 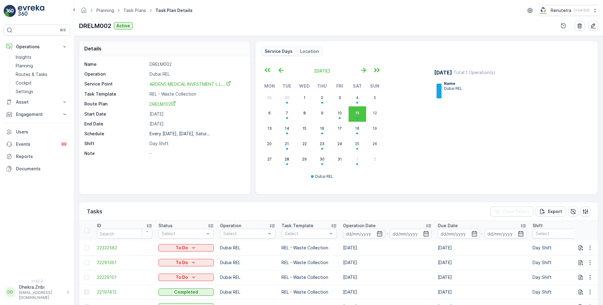 I want to click on p: Dhekra.Zribi, so click(x=41, y=287).